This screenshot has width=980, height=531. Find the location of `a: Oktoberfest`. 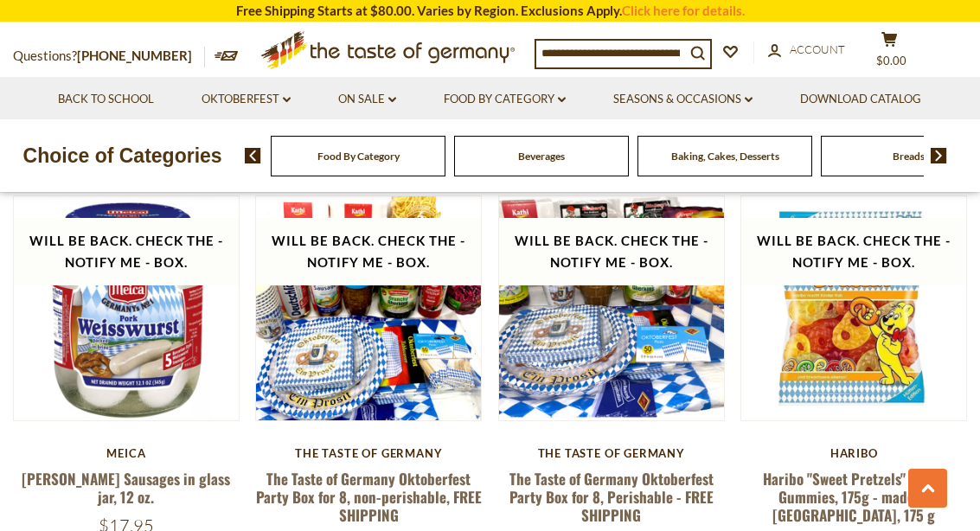

a: Oktoberfest is located at coordinates (246, 99).